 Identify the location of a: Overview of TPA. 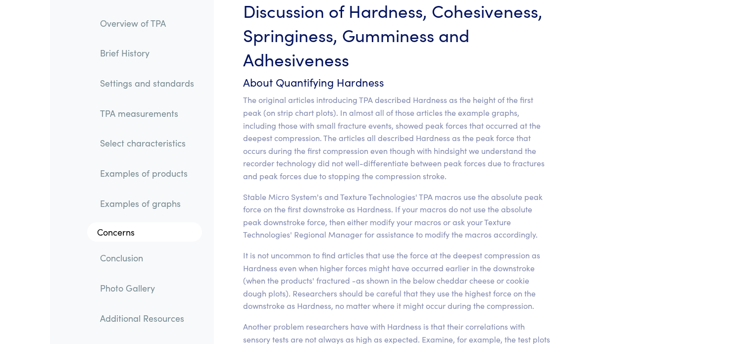
(147, 23).